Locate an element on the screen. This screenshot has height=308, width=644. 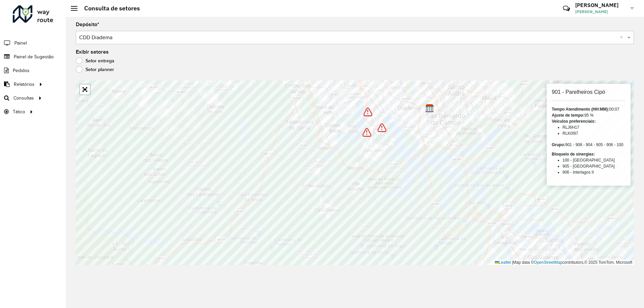
strong: Bloqueio de sinergias: is located at coordinates (574, 154).